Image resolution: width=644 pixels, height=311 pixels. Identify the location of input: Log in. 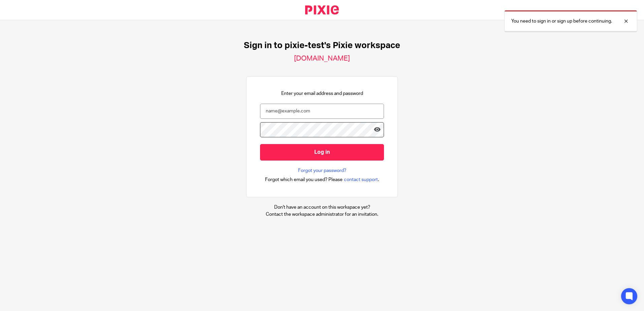
(322, 152).